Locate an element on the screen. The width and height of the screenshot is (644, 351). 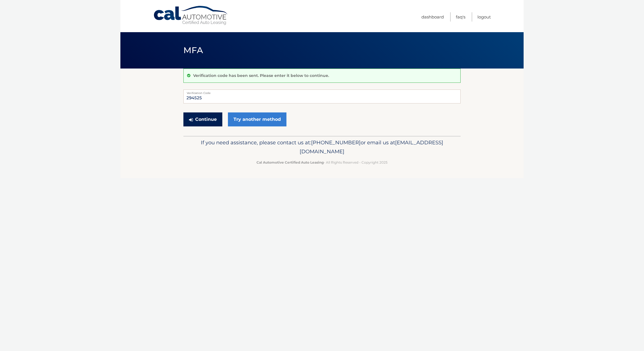
a: Try another method is located at coordinates (257, 120).